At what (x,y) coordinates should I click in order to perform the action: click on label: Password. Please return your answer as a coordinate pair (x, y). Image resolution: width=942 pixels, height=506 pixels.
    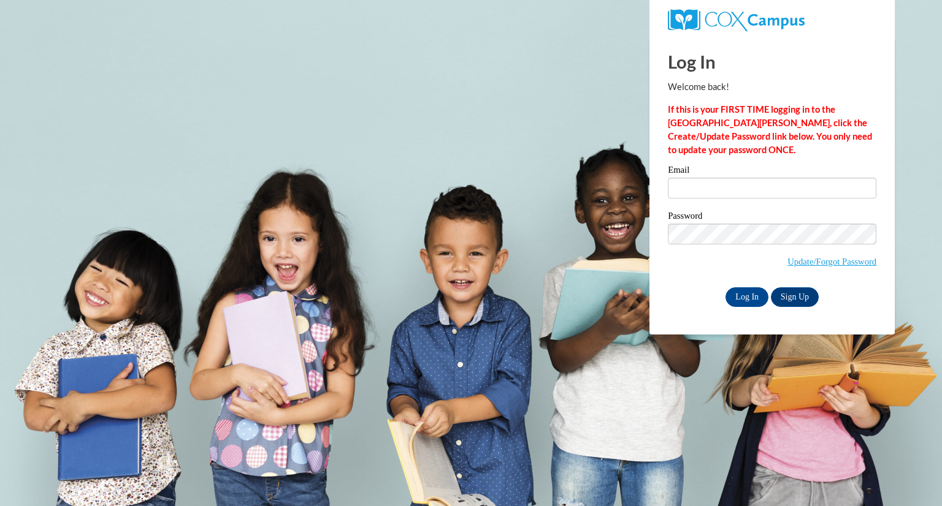
    Looking at the image, I should click on (772, 218).